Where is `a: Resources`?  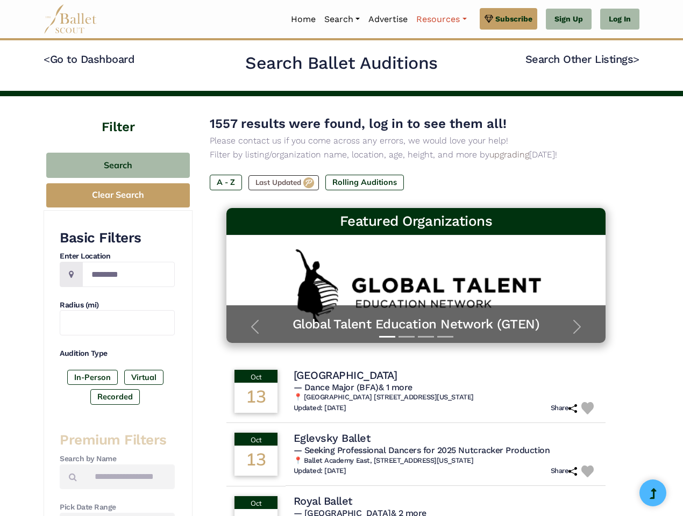
a: Resources is located at coordinates (441, 19).